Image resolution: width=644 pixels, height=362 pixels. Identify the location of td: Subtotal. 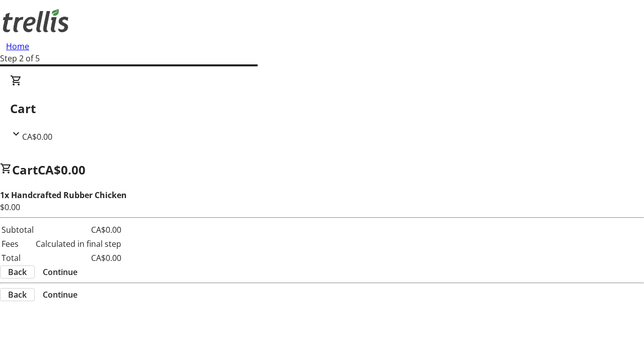
(18, 230).